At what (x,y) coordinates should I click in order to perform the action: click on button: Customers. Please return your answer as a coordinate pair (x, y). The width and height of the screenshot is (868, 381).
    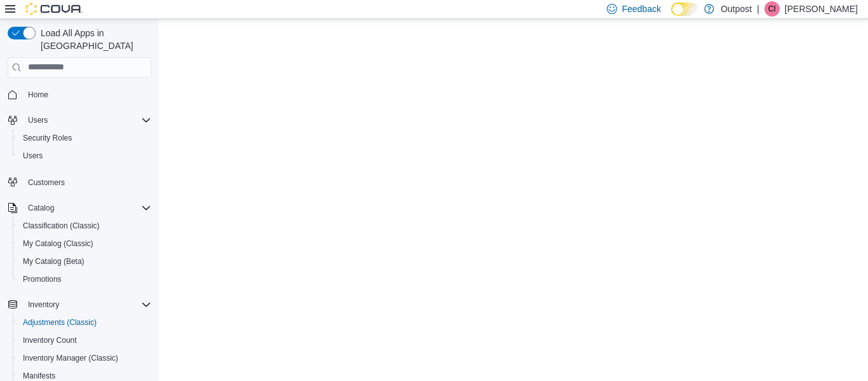
    Looking at the image, I should click on (79, 181).